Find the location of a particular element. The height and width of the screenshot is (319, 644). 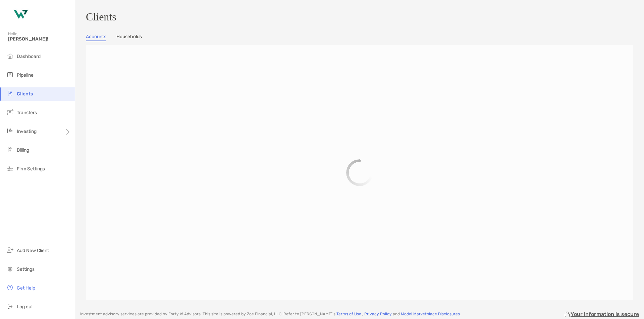

img: clients icon is located at coordinates (10, 94).